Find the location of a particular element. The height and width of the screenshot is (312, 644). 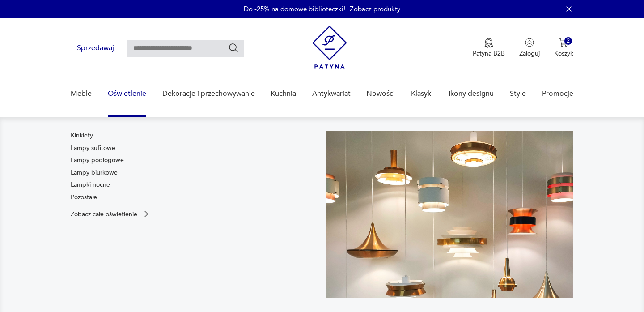

a: Sprzedawaj is located at coordinates (95, 49).